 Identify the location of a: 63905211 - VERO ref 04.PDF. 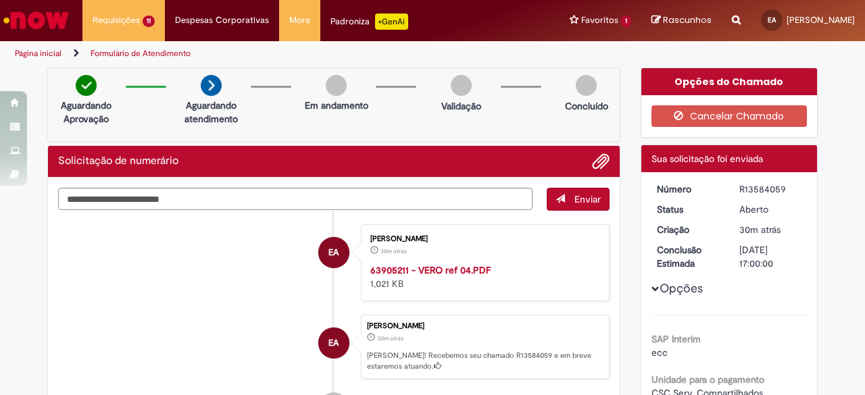
(430, 270).